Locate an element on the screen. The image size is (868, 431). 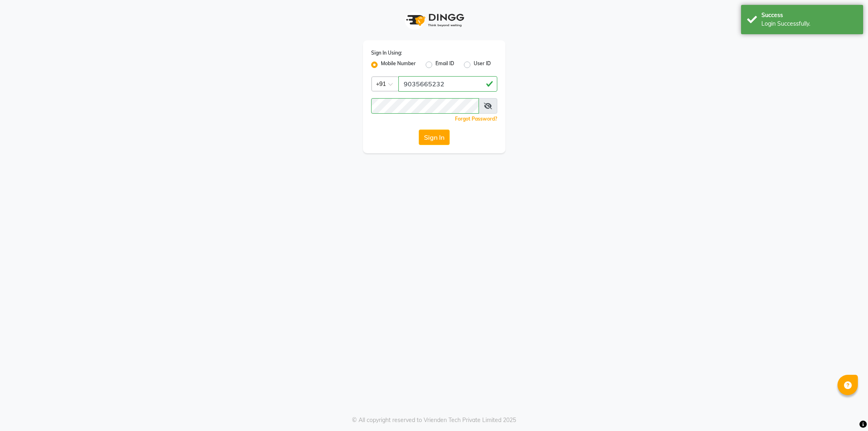
div: Success is located at coordinates (809, 15).